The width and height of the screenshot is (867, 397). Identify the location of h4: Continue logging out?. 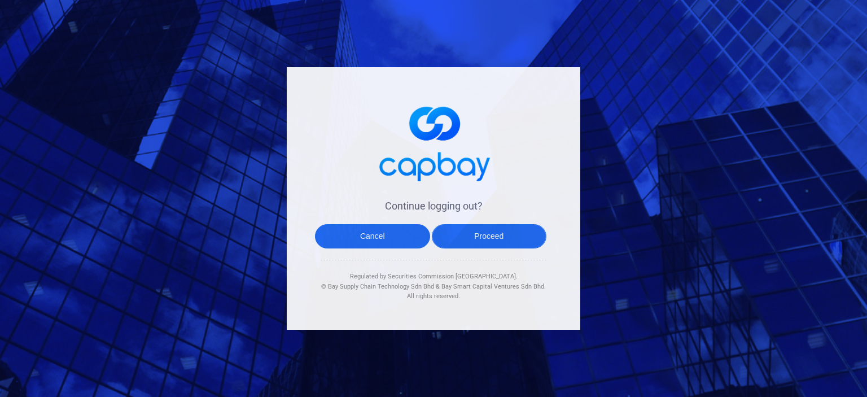
(434, 206).